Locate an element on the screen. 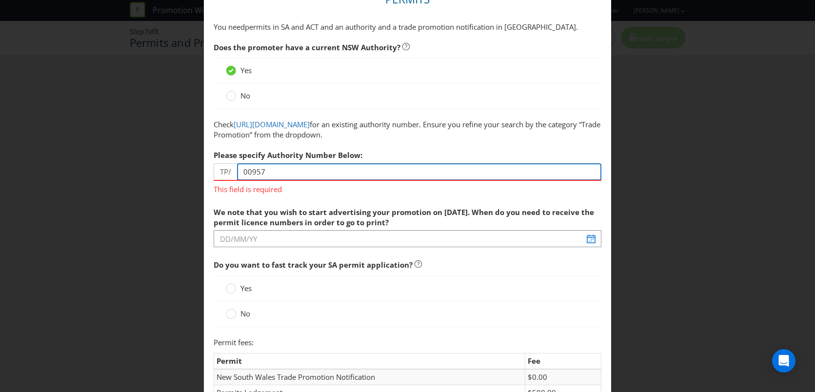  span: for an existing authority number. Ensure you refine your search by the category “Trade Promotion”... is located at coordinates (407, 129).